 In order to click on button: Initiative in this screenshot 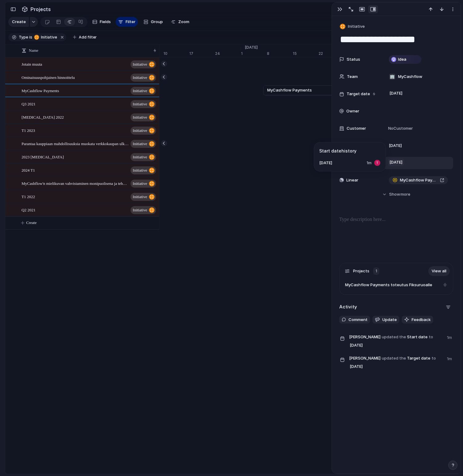, I will do `click(353, 27)`.